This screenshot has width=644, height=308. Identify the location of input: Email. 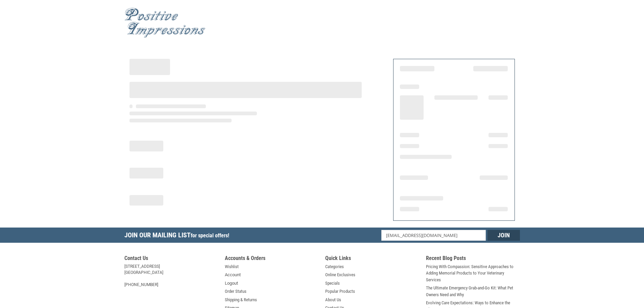
(433, 235).